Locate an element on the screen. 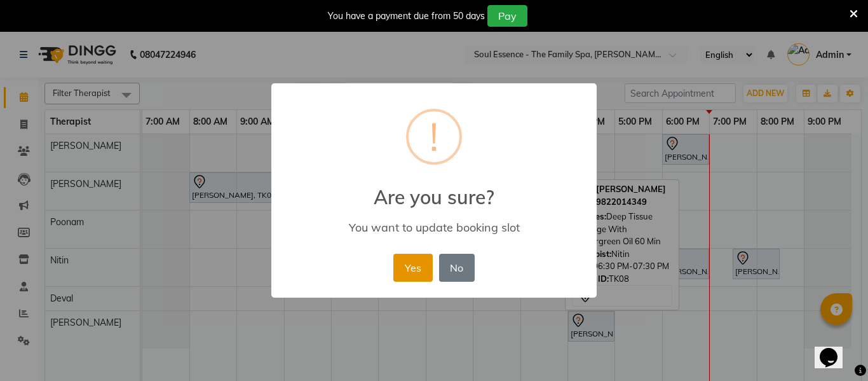  button: Pay is located at coordinates (507, 16).